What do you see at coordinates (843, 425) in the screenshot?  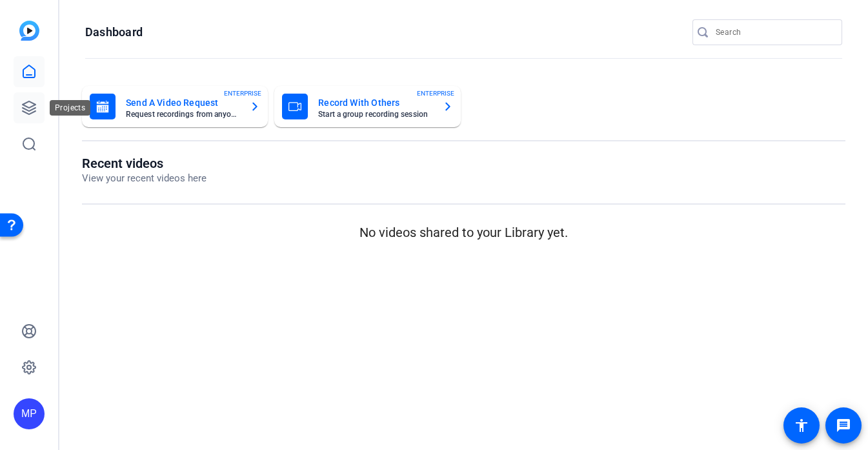 I see `mat-icon: message` at bounding box center [843, 425].